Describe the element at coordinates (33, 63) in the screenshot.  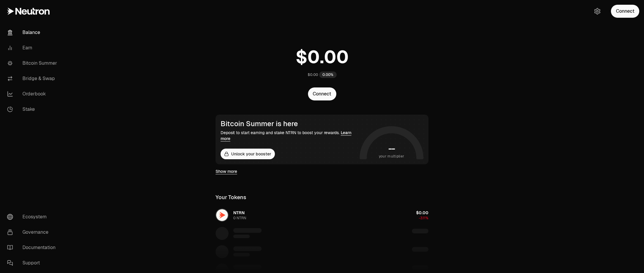
I see `a: Bitcoin Summer` at that location.